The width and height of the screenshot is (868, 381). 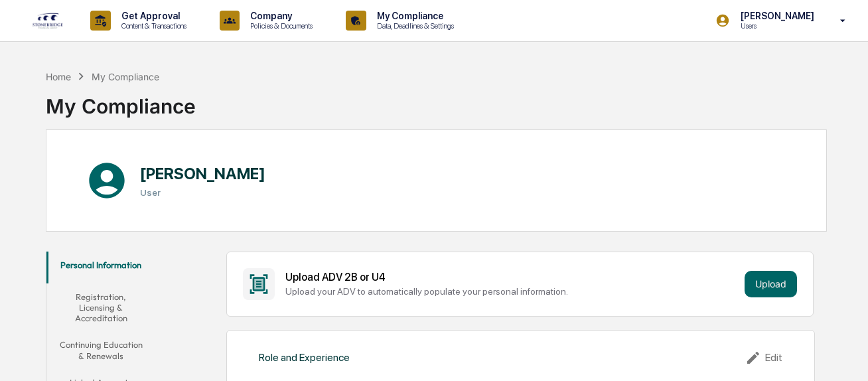 I want to click on p: Get Approval, so click(x=152, y=16).